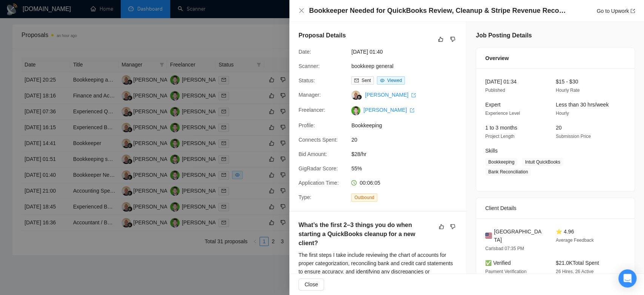  Describe the element at coordinates (505, 248) in the screenshot. I see `span: Carlsbad 07:35 PM` at that location.